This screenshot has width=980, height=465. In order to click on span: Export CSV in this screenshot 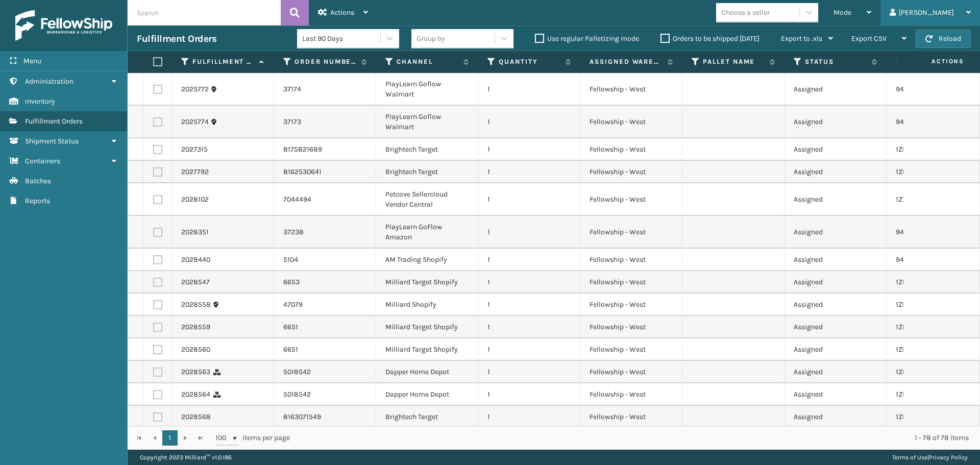, I will do `click(868, 38)`.